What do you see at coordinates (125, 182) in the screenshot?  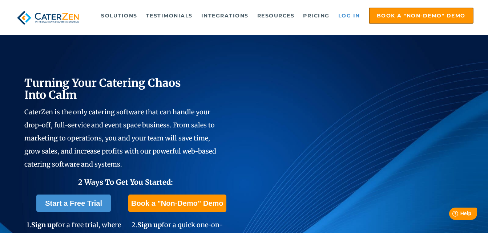 I see `span: 2 Ways To Get You Started:` at bounding box center [125, 182].